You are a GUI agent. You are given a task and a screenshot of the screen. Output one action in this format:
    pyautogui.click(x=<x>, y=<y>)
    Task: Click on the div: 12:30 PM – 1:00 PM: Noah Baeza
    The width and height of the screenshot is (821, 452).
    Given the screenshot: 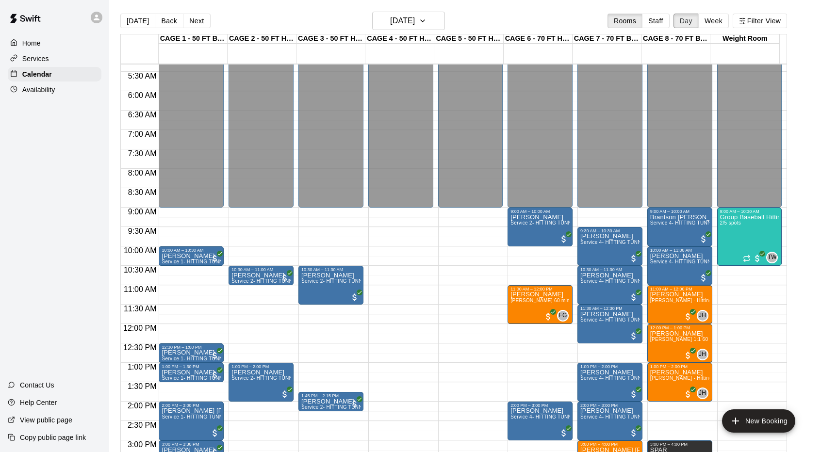 What is the action you would take?
    pyautogui.click(x=191, y=353)
    